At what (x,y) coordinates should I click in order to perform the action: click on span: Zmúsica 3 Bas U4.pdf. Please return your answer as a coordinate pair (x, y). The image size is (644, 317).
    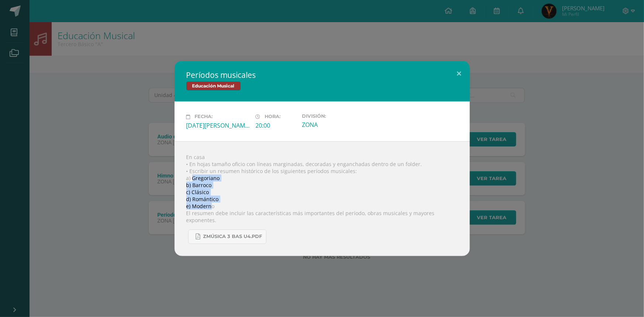
    Looking at the image, I should click on (233, 237).